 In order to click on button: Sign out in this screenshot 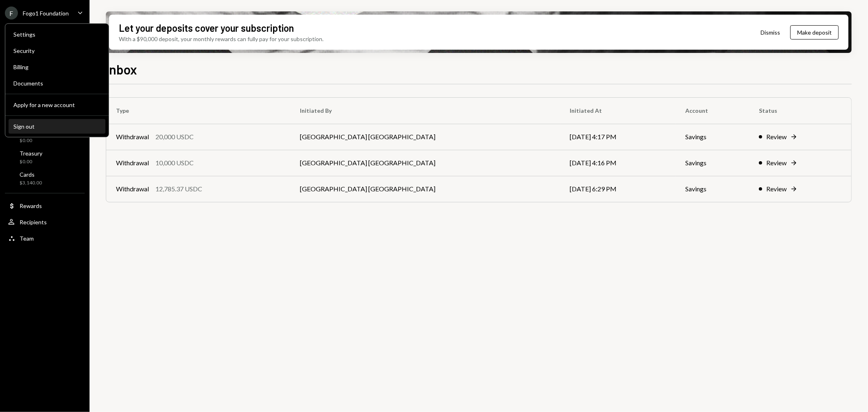, I will do `click(57, 127)`.